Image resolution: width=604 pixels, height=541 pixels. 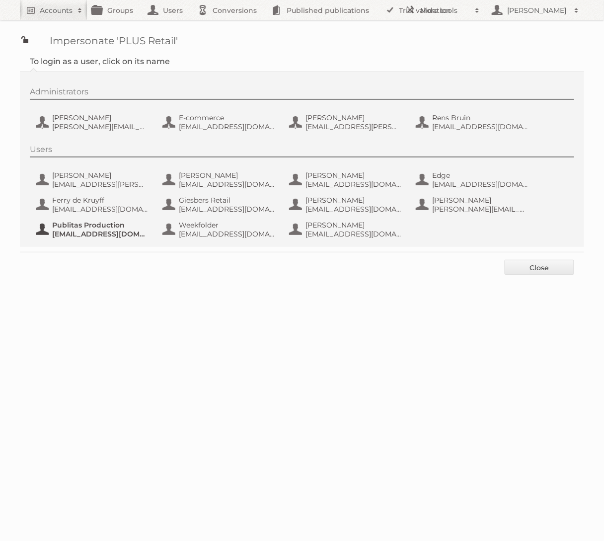 What do you see at coordinates (480, 175) in the screenshot?
I see `span: Edge` at bounding box center [480, 175].